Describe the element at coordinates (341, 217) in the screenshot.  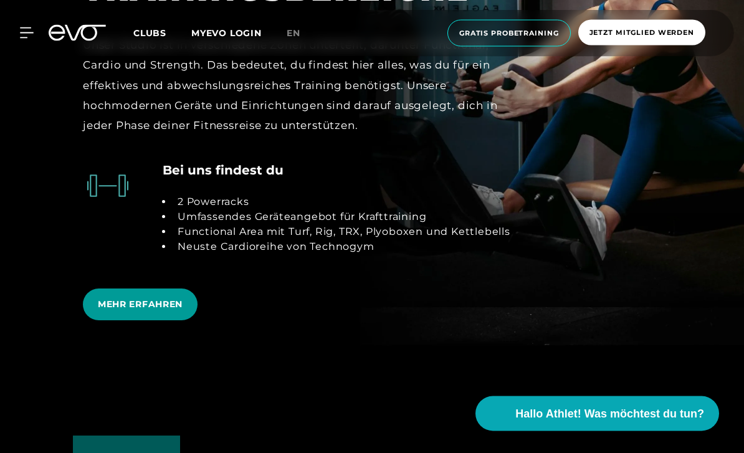
I see `li: Umfassendes Geräteangebot für Krafttraining` at that location.